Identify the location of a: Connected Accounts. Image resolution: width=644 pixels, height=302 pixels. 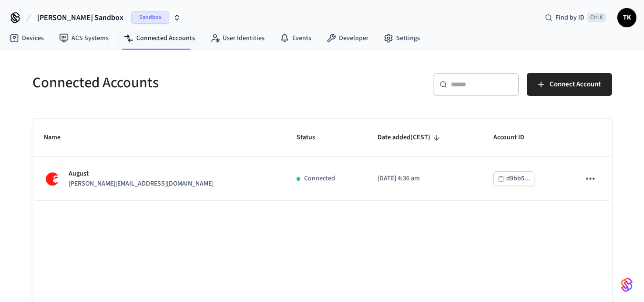
(159, 38).